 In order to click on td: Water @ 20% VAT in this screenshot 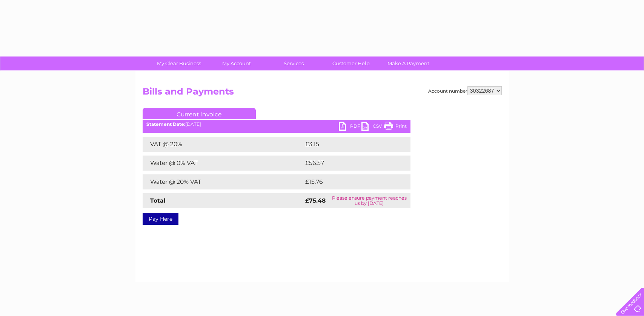, I will do `click(223, 182)`.